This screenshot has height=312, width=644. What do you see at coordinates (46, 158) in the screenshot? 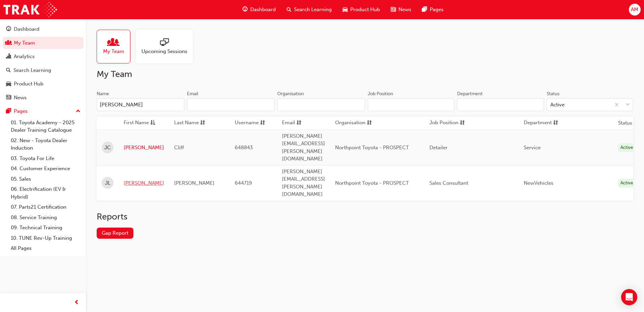
I see `a: 03. Toyota For Life` at bounding box center [46, 158].